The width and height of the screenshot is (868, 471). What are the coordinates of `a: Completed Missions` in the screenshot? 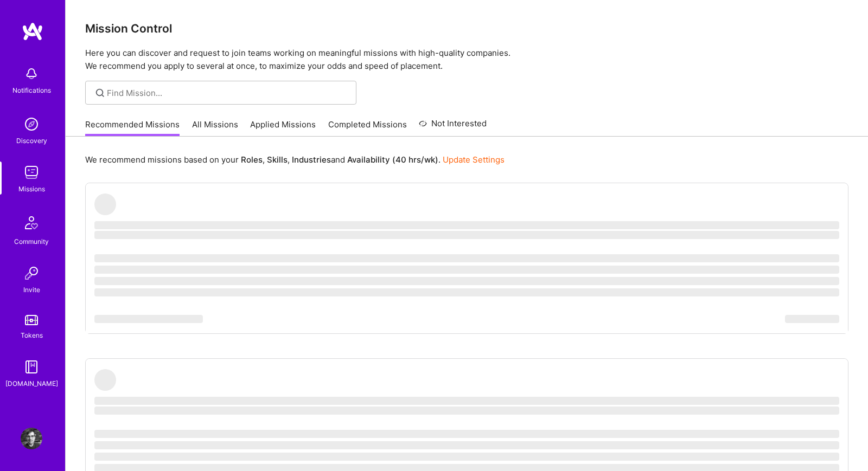 It's located at (367, 128).